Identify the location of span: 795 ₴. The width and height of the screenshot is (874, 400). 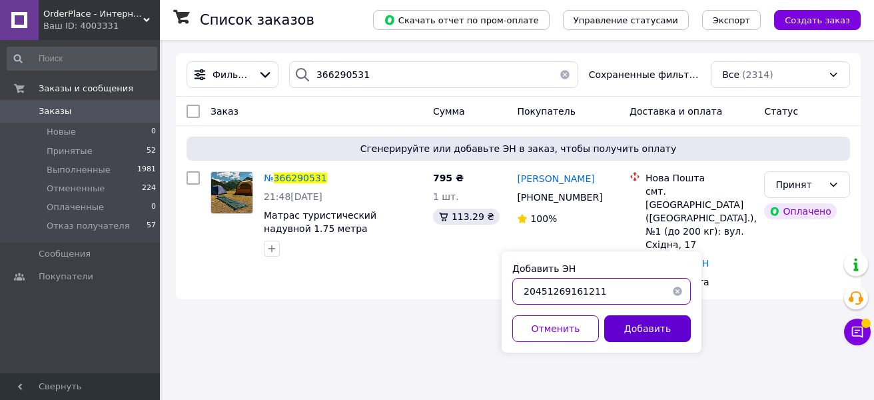
(448, 178).